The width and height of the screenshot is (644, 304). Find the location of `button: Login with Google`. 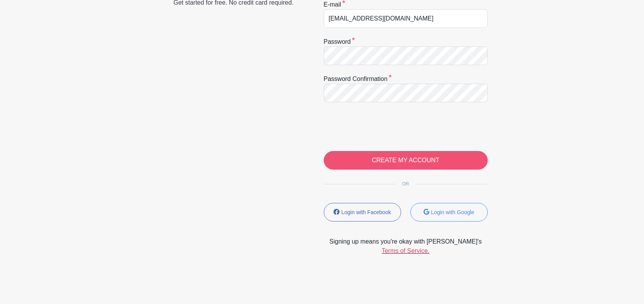

button: Login with Google is located at coordinates (450, 213).